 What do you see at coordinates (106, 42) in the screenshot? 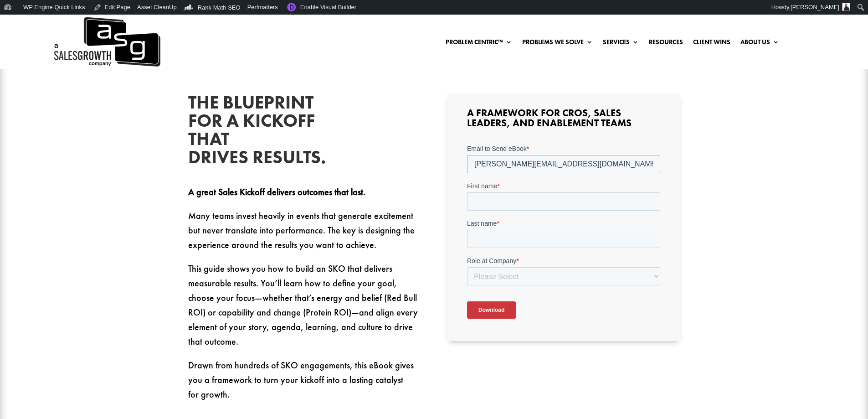
I see `img: ASG Co. Logo` at bounding box center [106, 42].